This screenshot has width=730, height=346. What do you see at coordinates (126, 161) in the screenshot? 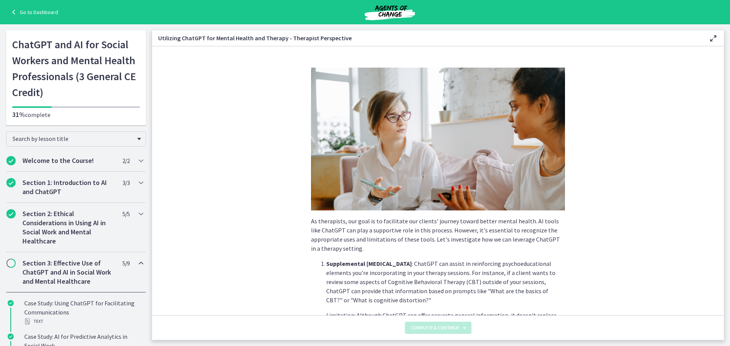
I see `span: 2 / 2` at bounding box center [126, 161].